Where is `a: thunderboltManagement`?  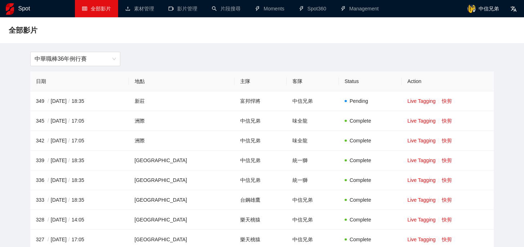
a: thunderboltManagement is located at coordinates (360, 9).